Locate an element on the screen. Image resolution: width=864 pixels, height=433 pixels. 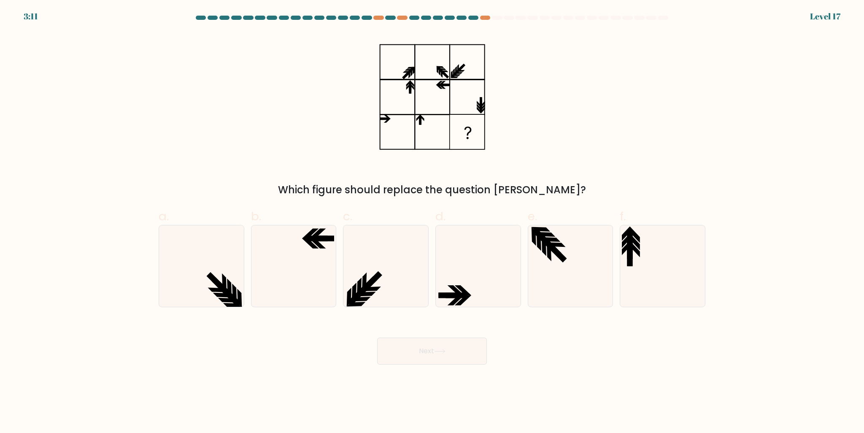
button: Next is located at coordinates (432, 351).